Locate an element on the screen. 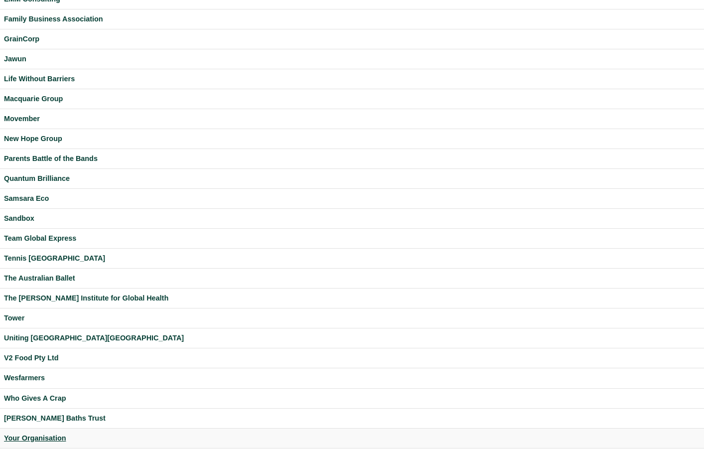 The width and height of the screenshot is (704, 456). a: The Australian Ballet is located at coordinates (352, 278).